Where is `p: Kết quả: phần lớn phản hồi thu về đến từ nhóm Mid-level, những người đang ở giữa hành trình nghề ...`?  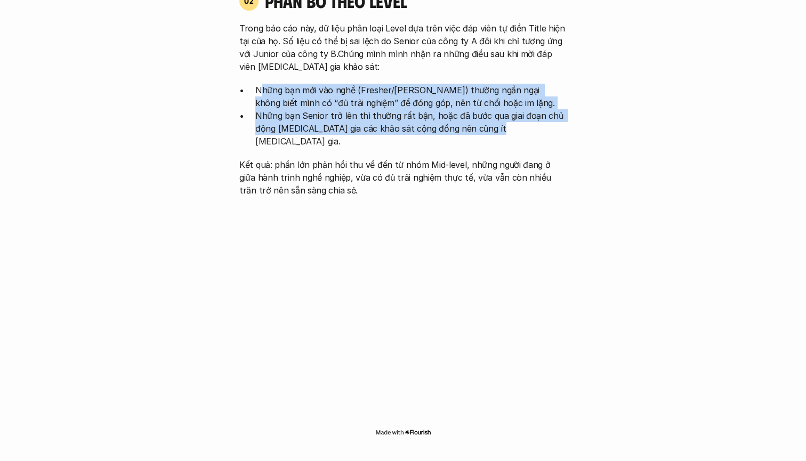
p: Kết quả: phần lớn phản hồi thu về đến từ nhóm Mid-level, những người đang ở giữa hành trình nghề ... is located at coordinates (403, 178).